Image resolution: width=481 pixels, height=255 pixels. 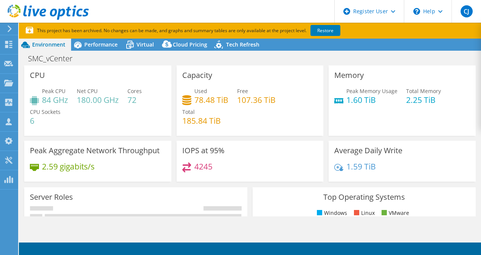 What do you see at coordinates (424, 91) in the screenshot?
I see `span: Total Memory` at bounding box center [424, 91].